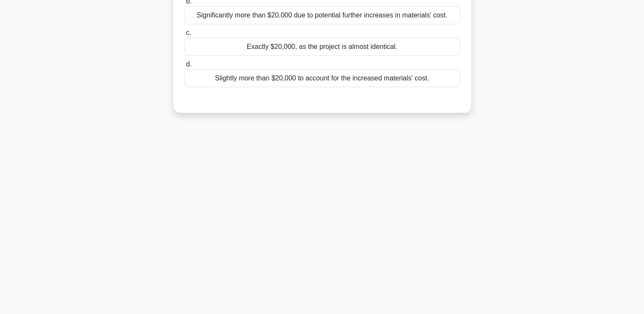  I want to click on div: Exactly $20,000, as the project is almost identical., so click(322, 47).